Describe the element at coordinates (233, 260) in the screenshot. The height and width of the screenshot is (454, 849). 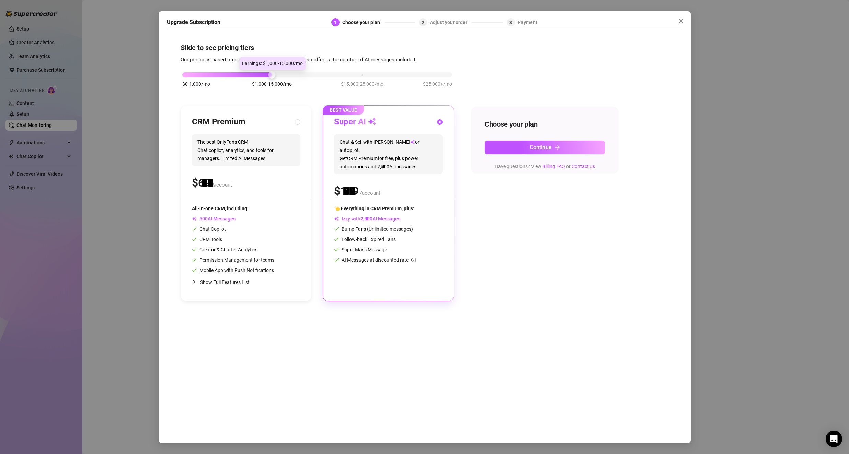
I see `span: Permission Management for teams` at that location.